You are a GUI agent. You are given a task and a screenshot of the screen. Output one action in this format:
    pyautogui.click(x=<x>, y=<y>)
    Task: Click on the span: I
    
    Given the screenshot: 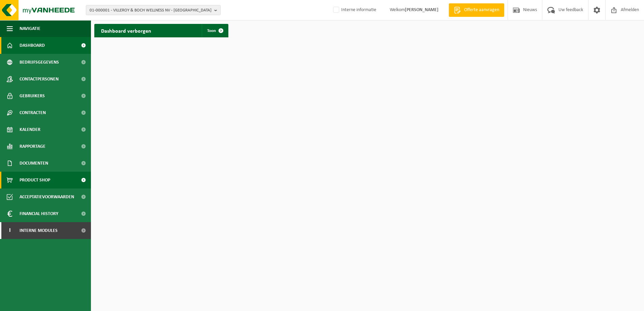 What is the action you would take?
    pyautogui.click(x=10, y=231)
    